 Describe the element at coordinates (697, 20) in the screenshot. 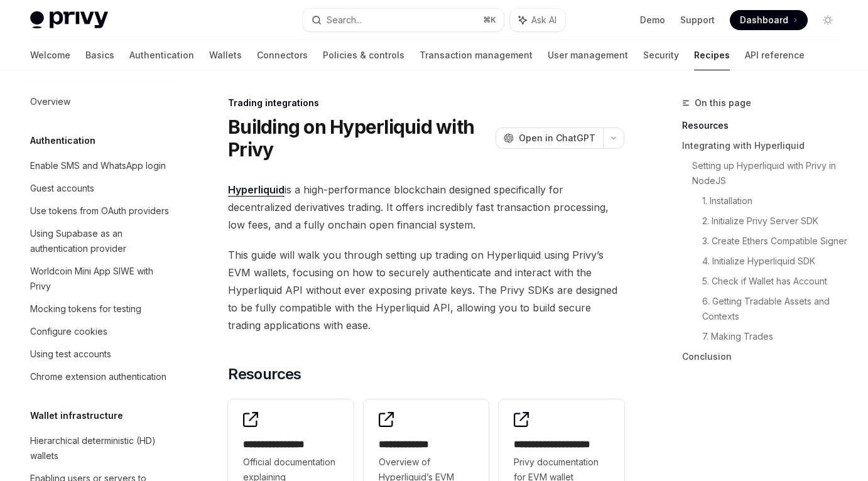

I see `a: Support` at that location.